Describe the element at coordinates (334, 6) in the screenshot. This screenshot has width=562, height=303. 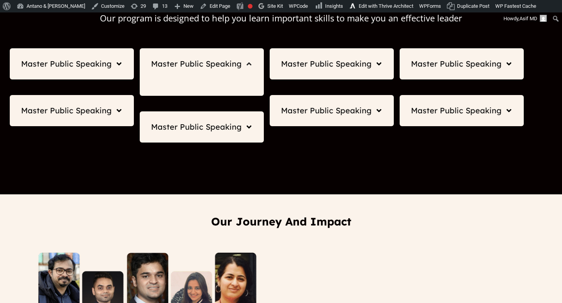
I see `span: Insights` at that location.